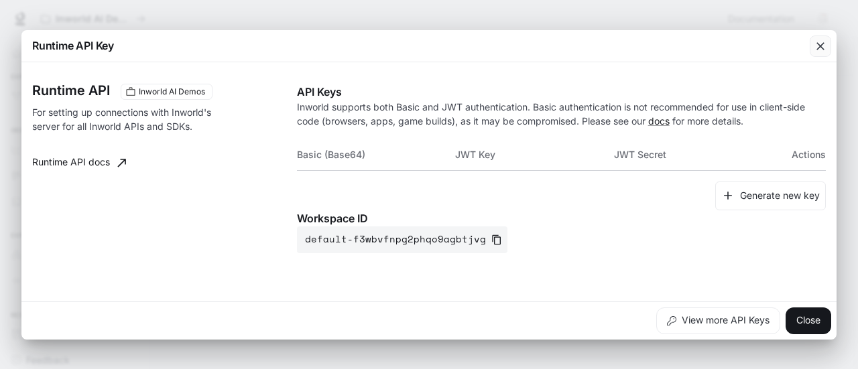  What do you see at coordinates (172, 92) in the screenshot?
I see `span: Inworld AI Demos` at bounding box center [172, 92].